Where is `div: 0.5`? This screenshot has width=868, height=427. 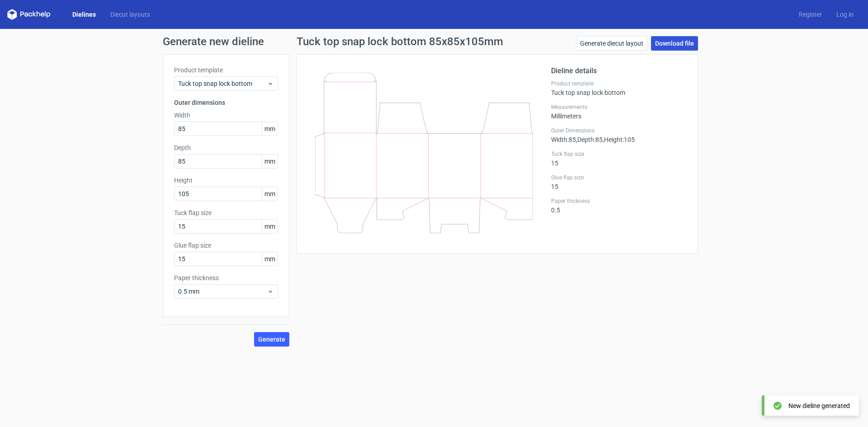
div: 0.5 is located at coordinates (619, 206).